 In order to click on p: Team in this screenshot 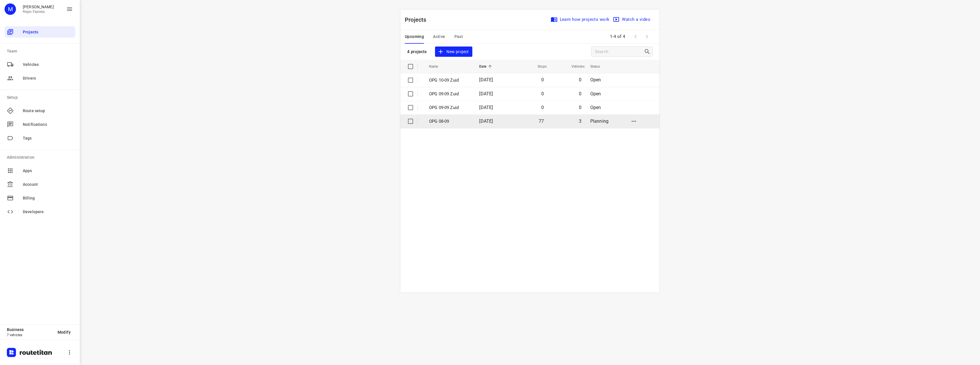, I will do `click(41, 51)`.